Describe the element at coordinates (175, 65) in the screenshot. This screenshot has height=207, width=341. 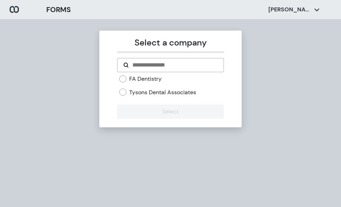
I see `input: Search` at that location.